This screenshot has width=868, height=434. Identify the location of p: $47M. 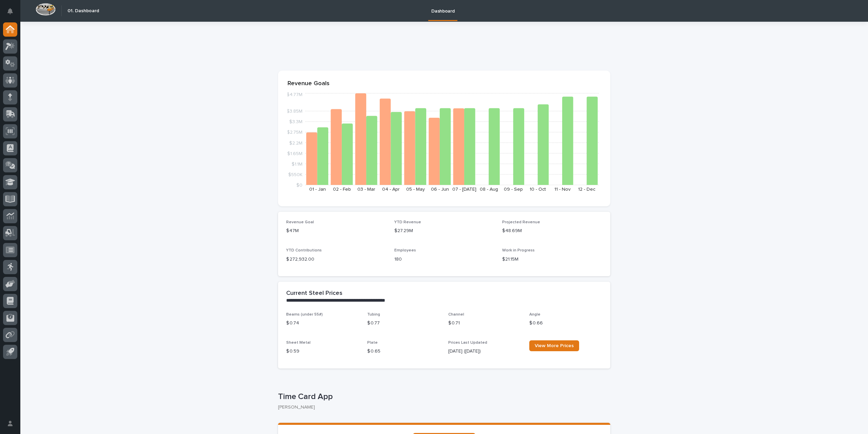
(336, 231).